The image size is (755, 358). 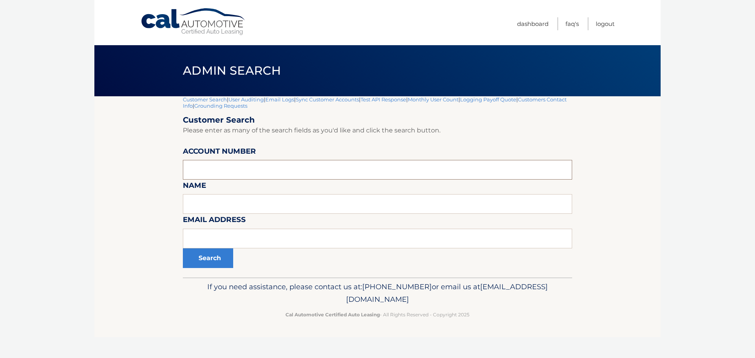 I want to click on a: Customer Search, so click(x=205, y=99).